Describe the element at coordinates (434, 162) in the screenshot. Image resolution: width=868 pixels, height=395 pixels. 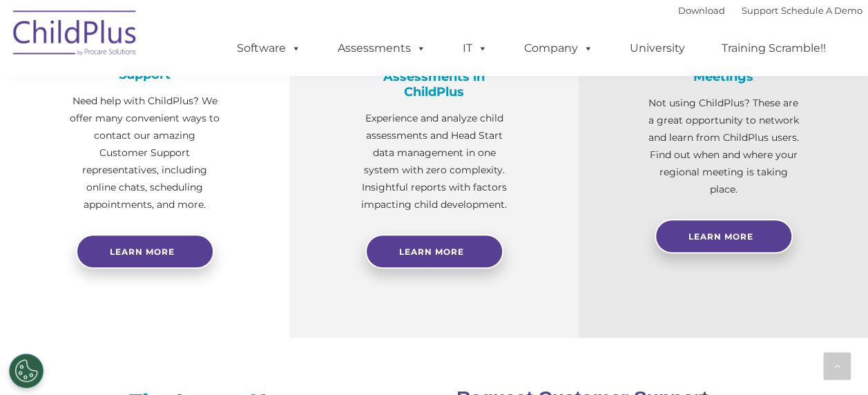
I see `p: Experience and analyze child assessments and Head Start data management in one system with zero c...` at that location.